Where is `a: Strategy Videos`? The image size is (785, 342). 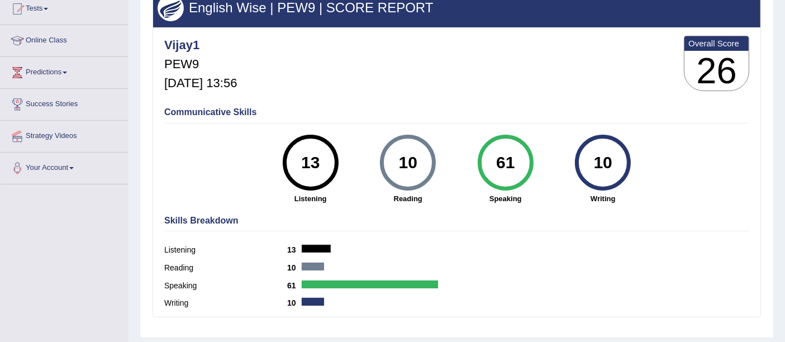
a: Strategy Videos is located at coordinates (64, 135).